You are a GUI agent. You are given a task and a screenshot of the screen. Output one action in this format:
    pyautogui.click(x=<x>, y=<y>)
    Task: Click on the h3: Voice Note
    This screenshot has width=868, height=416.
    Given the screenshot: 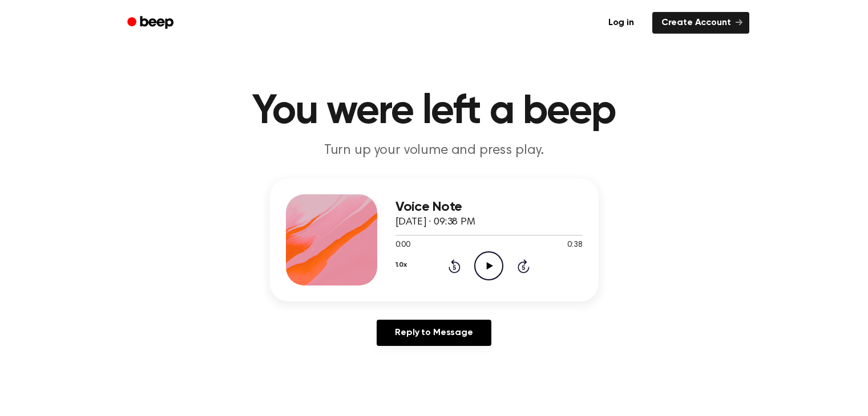 What is the action you would take?
    pyautogui.click(x=489, y=207)
    